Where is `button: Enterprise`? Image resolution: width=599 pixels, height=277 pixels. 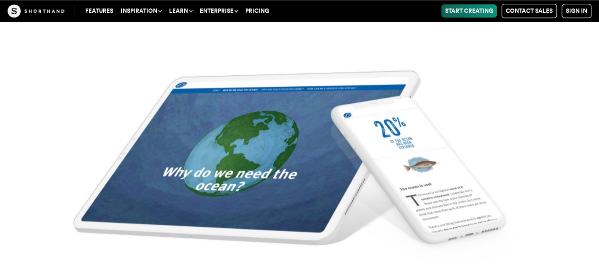
button: Enterprise is located at coordinates (219, 11).